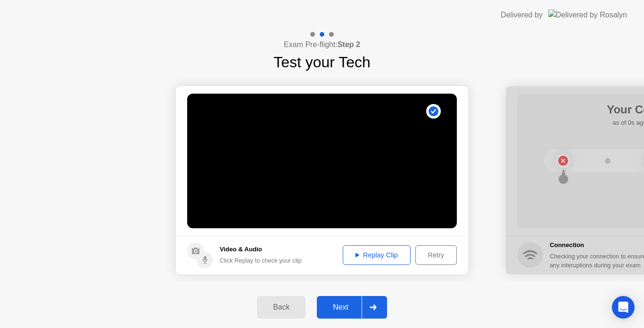 This screenshot has width=644, height=328. What do you see at coordinates (436, 255) in the screenshot?
I see `button: Retry` at bounding box center [436, 255].